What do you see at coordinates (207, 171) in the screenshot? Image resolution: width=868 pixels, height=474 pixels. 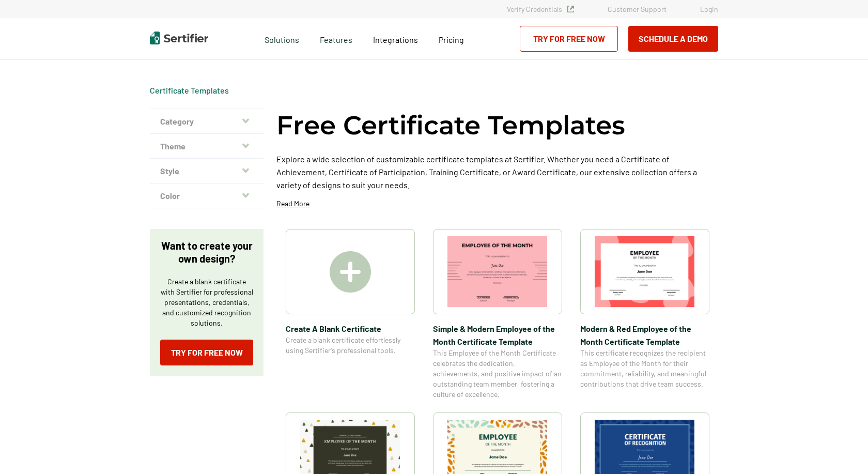 I see `button: Style` at bounding box center [207, 171].